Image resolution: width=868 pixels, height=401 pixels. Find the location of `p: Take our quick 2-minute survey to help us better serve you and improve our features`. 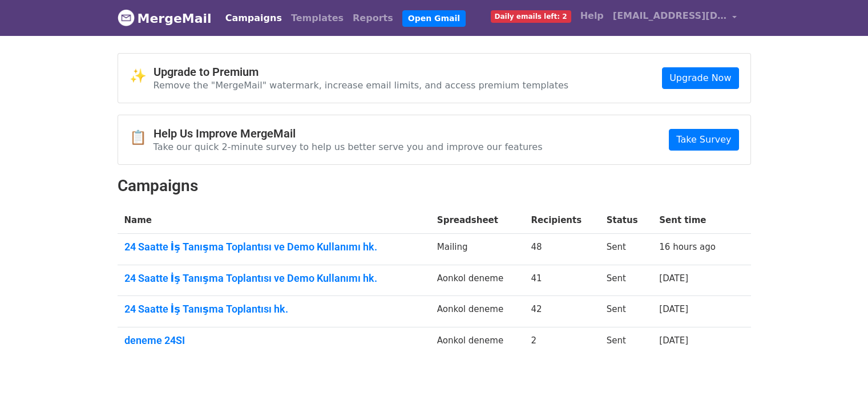

p: Take our quick 2-minute survey to help us better serve you and improve our features is located at coordinates (348, 147).